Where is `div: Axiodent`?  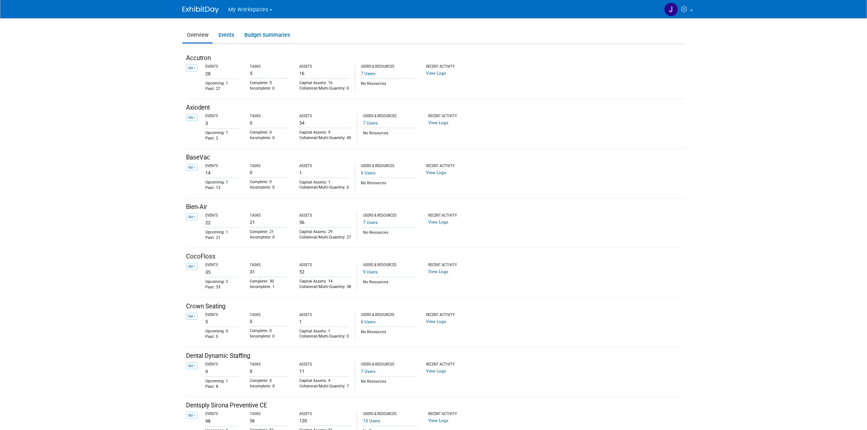
div: Axiodent is located at coordinates (435, 108).